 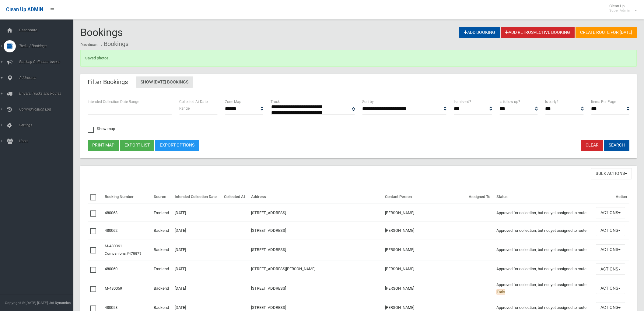 I want to click on span: Clean Up, so click(x=621, y=8).